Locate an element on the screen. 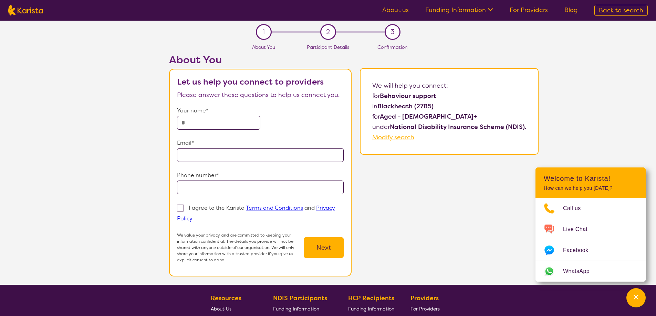 The width and height of the screenshot is (656, 316). p: Phone number* is located at coordinates (260, 176).